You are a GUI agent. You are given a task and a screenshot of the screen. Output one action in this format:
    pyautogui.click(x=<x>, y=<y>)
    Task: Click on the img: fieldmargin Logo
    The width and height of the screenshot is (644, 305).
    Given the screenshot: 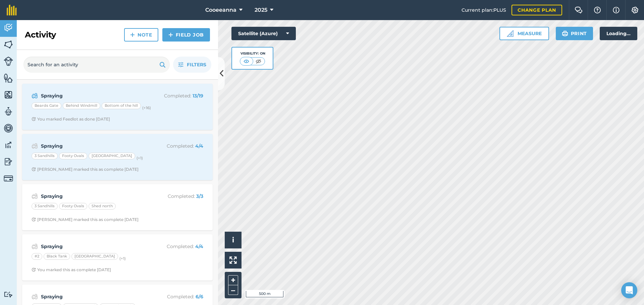 What is the action you would take?
    pyautogui.click(x=12, y=10)
    